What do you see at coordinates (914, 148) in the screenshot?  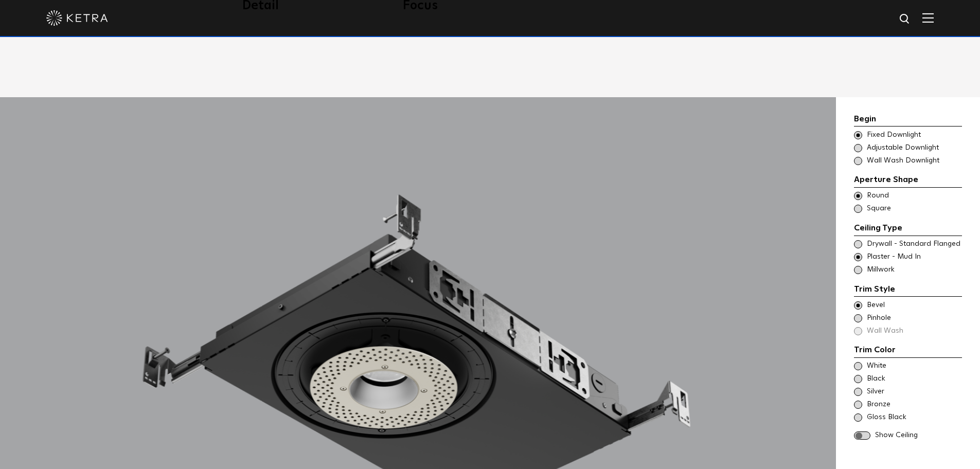 I see `span: Adjustable Downlight` at bounding box center [914, 148].